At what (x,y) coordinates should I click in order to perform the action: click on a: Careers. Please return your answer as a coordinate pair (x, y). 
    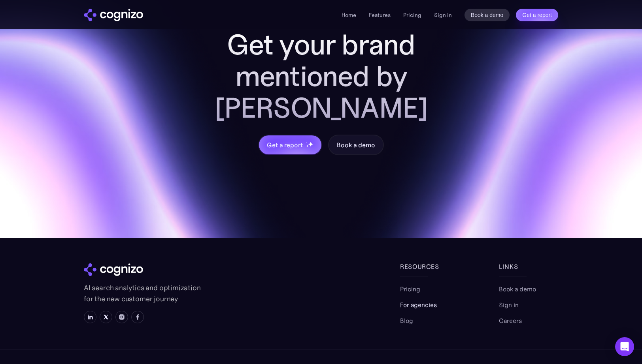
    Looking at the image, I should click on (510, 321).